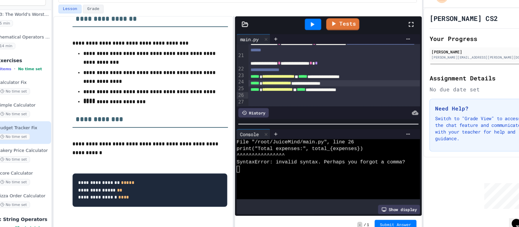 This screenshot has height=227, width=519. I want to click on div: 22, so click(249, 75).